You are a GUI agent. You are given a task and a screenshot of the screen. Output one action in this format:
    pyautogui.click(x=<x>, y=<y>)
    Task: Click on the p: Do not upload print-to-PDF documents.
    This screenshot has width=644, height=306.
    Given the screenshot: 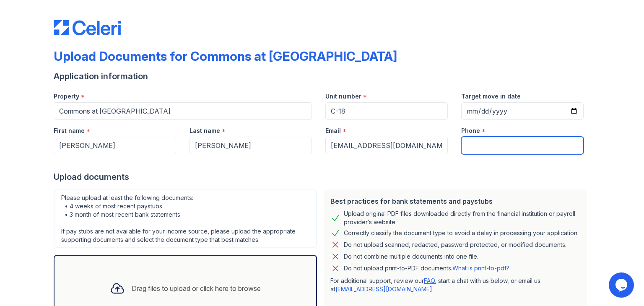 What is the action you would take?
    pyautogui.click(x=426, y=268)
    